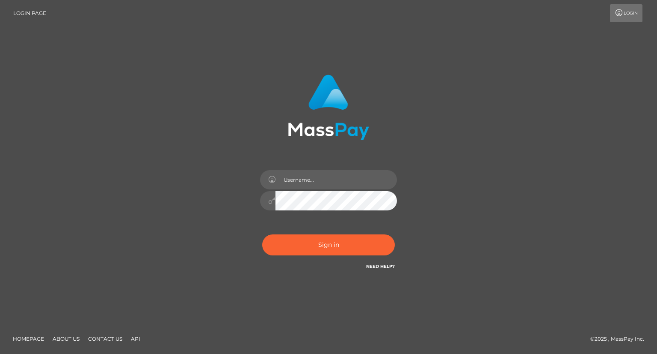 The width and height of the screenshot is (657, 354). What do you see at coordinates (136, 338) in the screenshot?
I see `a: API` at bounding box center [136, 338].